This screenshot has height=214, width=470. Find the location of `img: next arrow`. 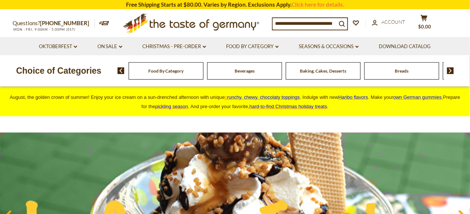

img: next arrow is located at coordinates (450, 71).